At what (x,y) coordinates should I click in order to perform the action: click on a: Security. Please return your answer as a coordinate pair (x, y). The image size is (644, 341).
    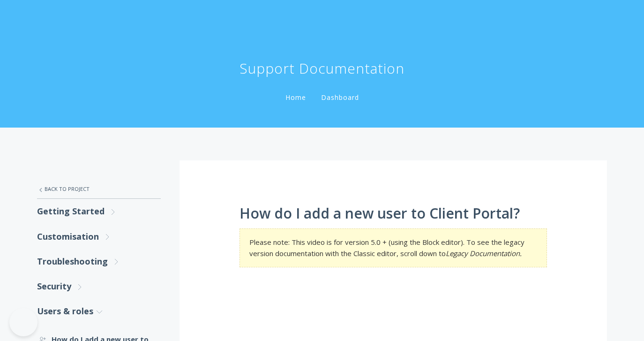
    Looking at the image, I should click on (99, 286).